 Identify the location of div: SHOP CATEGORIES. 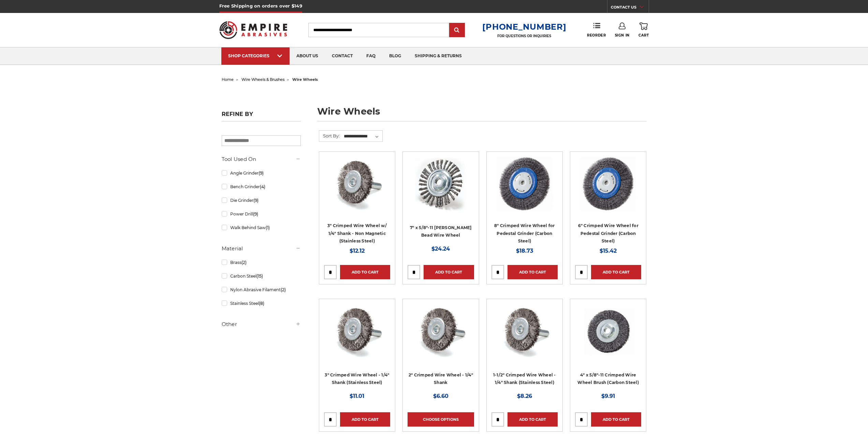
(255, 56).